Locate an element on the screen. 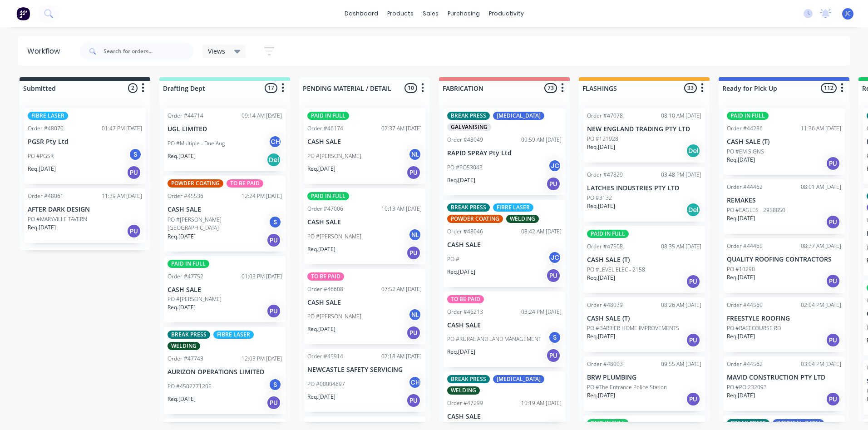 The image size is (868, 430). p: PO #4502771205 is located at coordinates (189, 387).